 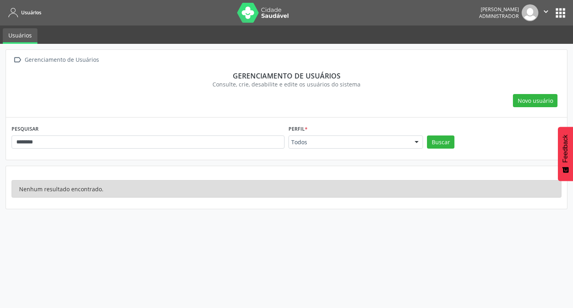 I want to click on button: Novo usuário, so click(x=535, y=101).